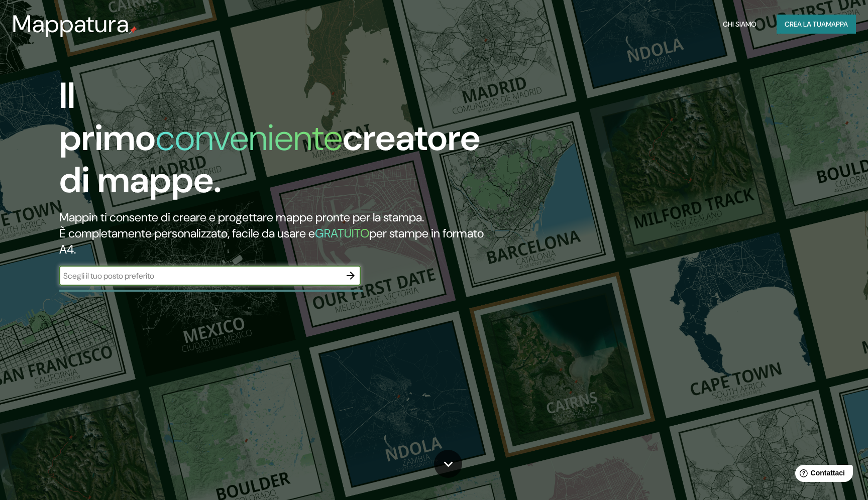 The image size is (868, 500). I want to click on font: per stampe in formato A4., so click(271, 241).